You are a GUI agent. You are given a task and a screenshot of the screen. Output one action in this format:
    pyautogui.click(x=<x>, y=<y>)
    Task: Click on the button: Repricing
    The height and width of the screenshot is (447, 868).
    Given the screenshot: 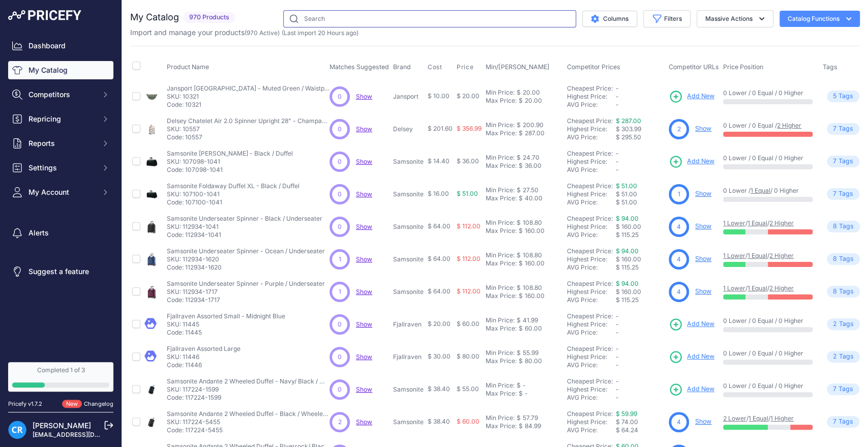 What is the action you would take?
    pyautogui.click(x=61, y=119)
    